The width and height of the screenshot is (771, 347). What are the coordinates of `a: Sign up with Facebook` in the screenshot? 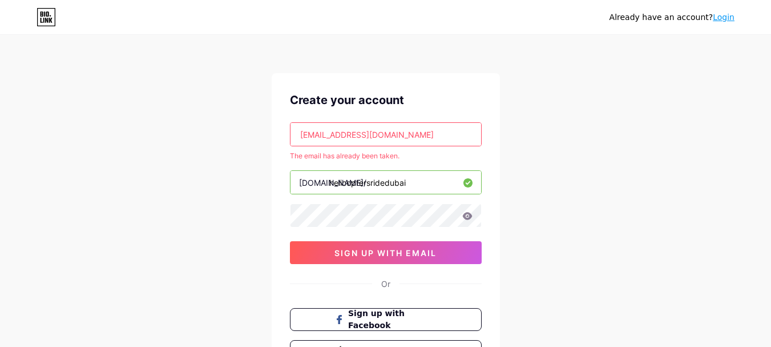 It's located at (386, 319).